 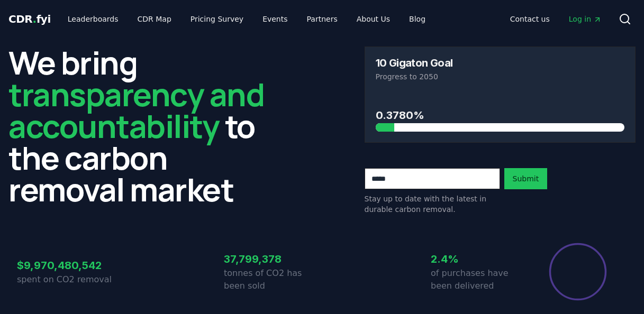 What do you see at coordinates (30, 19) in the screenshot?
I see `a: CDR.fyi` at bounding box center [30, 19].